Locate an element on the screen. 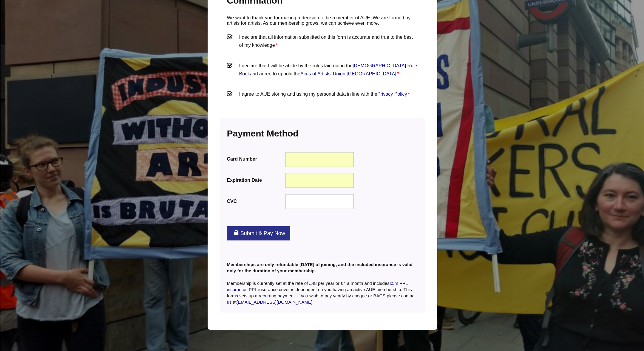  label: I agree to AUE storing and using my personal data in line with the is located at coordinates (323, 99).